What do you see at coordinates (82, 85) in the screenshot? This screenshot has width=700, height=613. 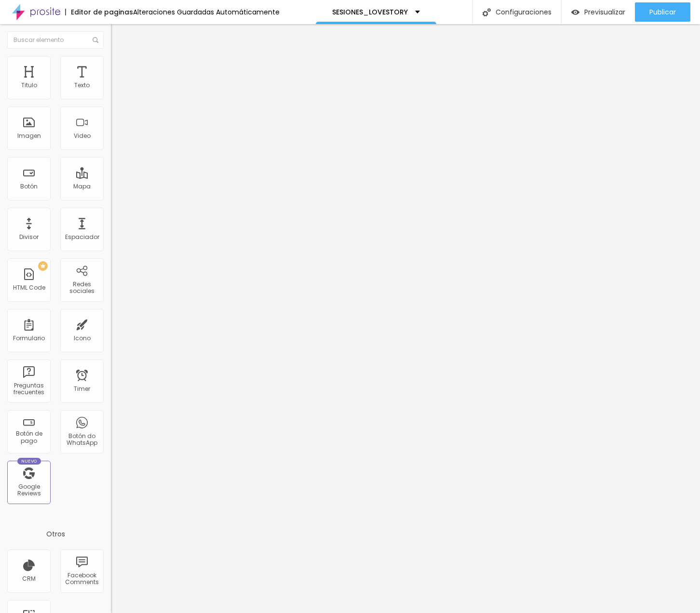 I see `div: Texto` at bounding box center [82, 85].